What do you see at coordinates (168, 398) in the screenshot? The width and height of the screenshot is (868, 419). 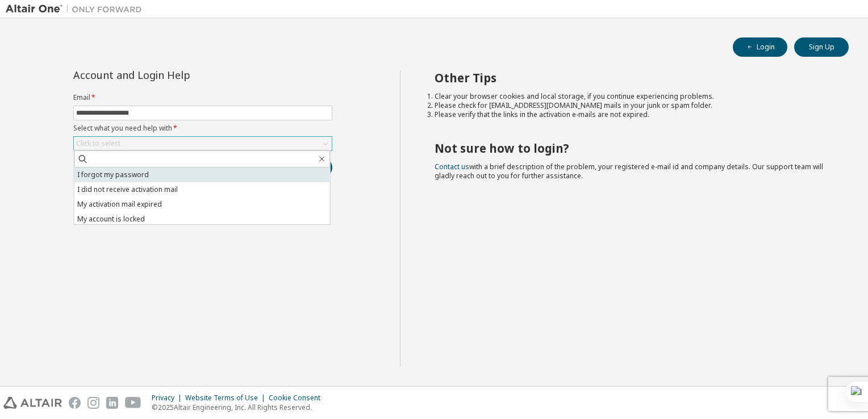 I see `div: Privacy` at bounding box center [168, 398].